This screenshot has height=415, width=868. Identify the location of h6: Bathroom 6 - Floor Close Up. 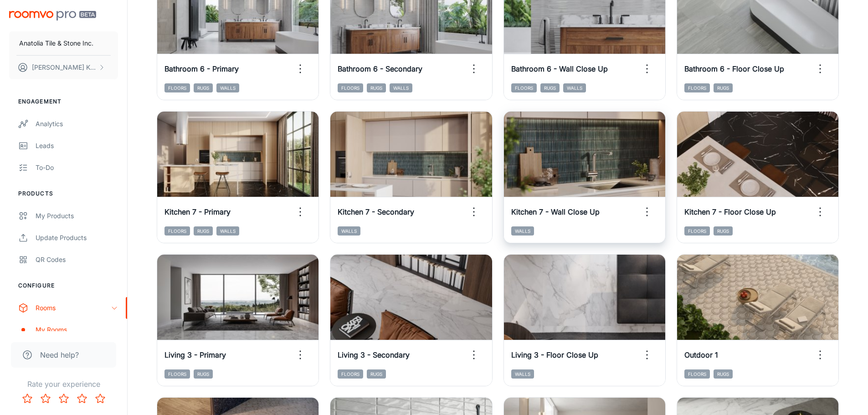
(734, 69).